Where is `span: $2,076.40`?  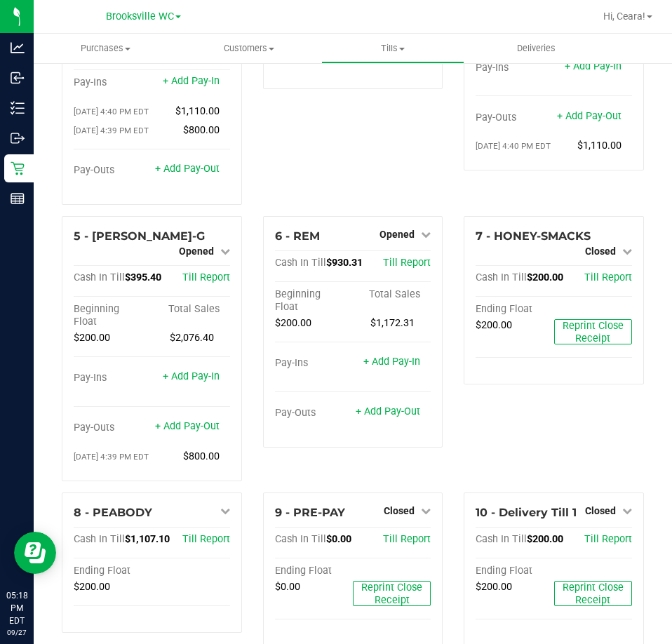 span: $2,076.40 is located at coordinates (192, 337).